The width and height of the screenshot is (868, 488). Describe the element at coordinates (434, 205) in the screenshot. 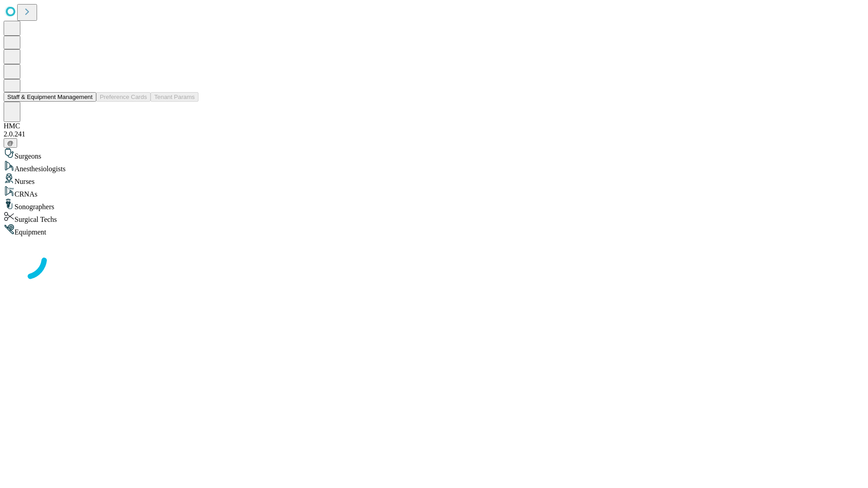

I see `div: Sonographers` at that location.